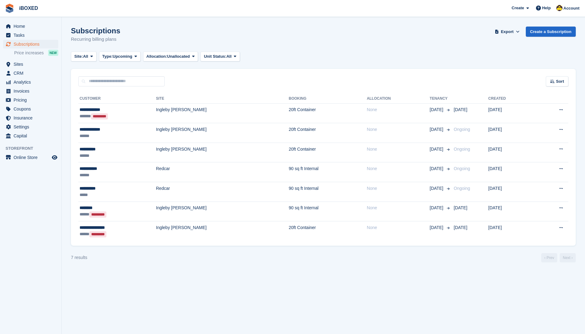 This screenshot has width=585, height=334. Describe the element at coordinates (572, 8) in the screenshot. I see `span: Account` at that location.